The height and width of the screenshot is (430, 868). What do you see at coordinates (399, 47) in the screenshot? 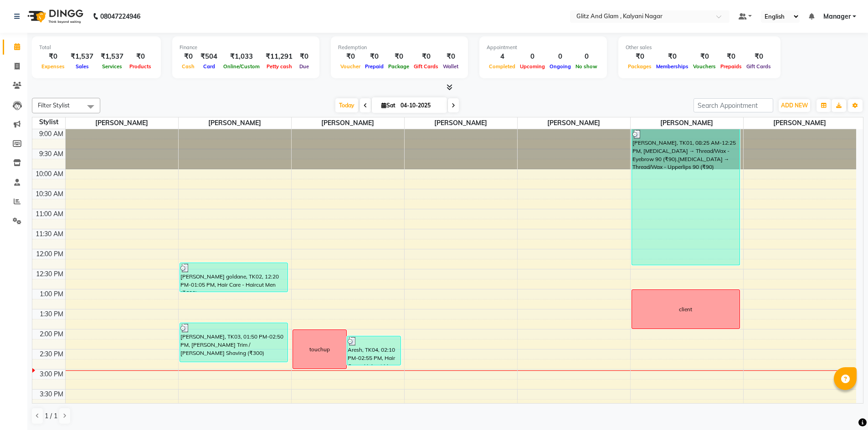
I see `div: Redemption` at bounding box center [399, 47].